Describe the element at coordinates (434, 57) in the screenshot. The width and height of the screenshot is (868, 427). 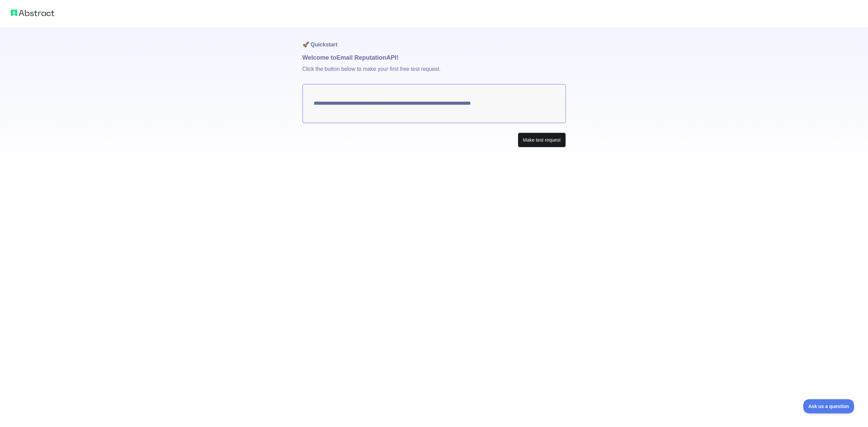
I see `h1: Welcome to Email Reputation API!` at that location.